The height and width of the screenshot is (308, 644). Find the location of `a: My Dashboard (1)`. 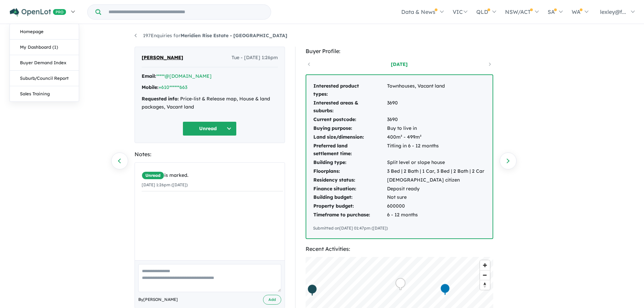

a: My Dashboard (1) is located at coordinates (44, 47).